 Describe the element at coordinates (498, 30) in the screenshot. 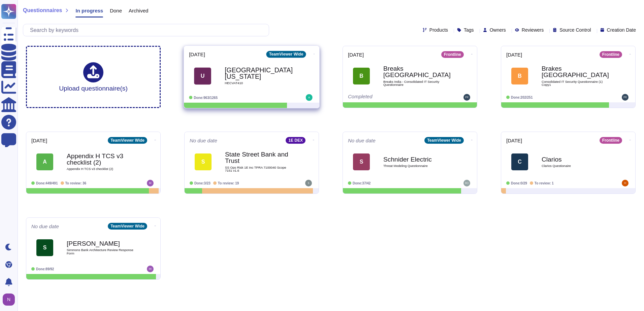

I see `span: Owners` at that location.